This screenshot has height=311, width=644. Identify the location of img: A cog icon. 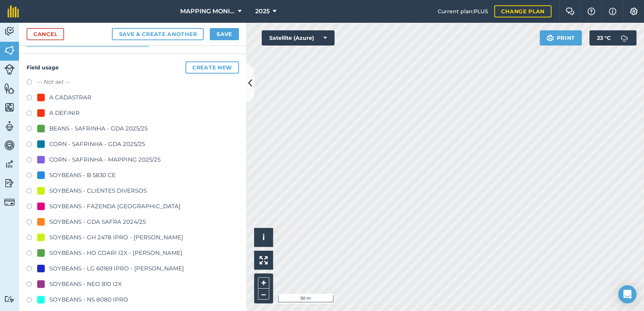
(633, 11).